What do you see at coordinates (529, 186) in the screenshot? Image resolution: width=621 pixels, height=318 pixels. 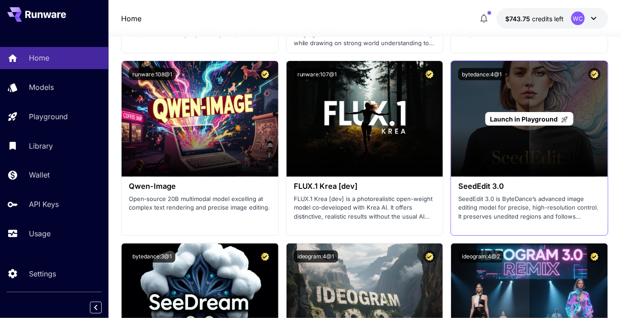 I see `h3: SeedEdit 3.0` at bounding box center [529, 186].